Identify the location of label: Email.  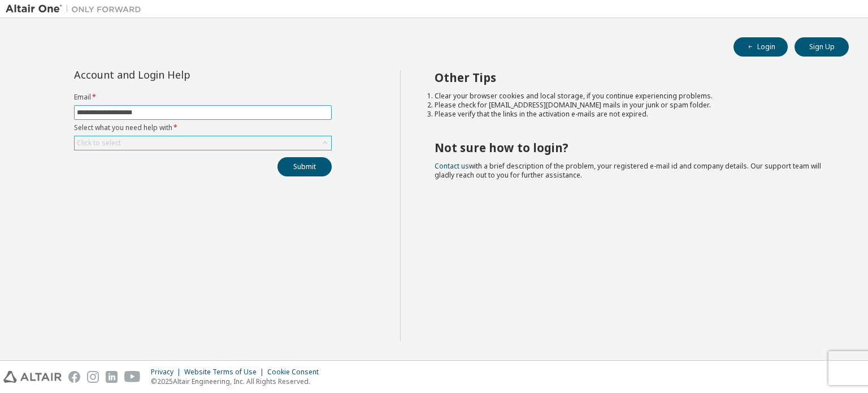
(203, 97).